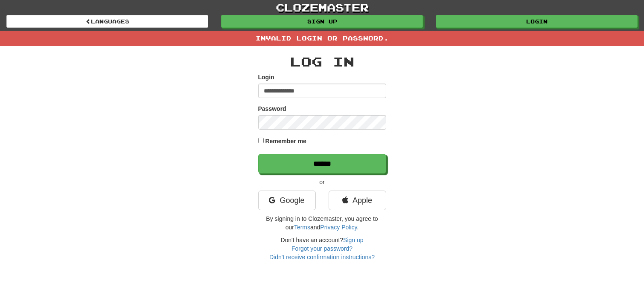  What do you see at coordinates (322, 223) in the screenshot?
I see `p: By signing in to Clozemaster, you agree to our and .` at bounding box center [322, 223].